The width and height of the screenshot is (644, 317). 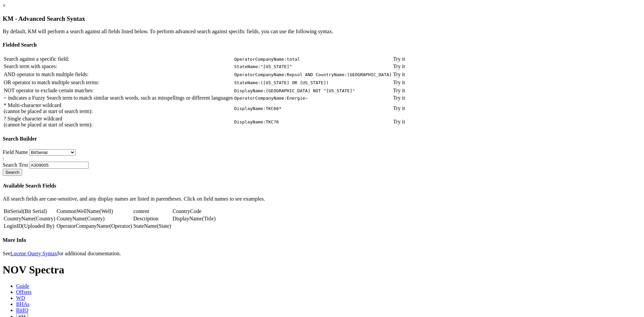 I want to click on td: (Title), so click(x=194, y=219).